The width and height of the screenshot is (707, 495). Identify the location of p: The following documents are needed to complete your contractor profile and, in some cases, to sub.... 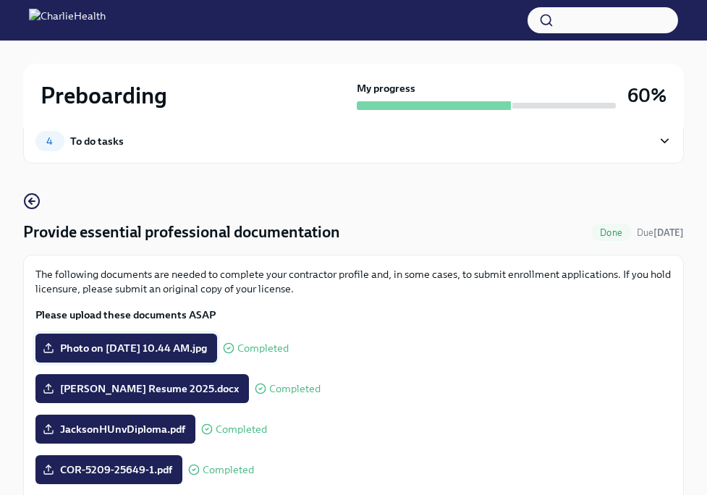
(353, 282).